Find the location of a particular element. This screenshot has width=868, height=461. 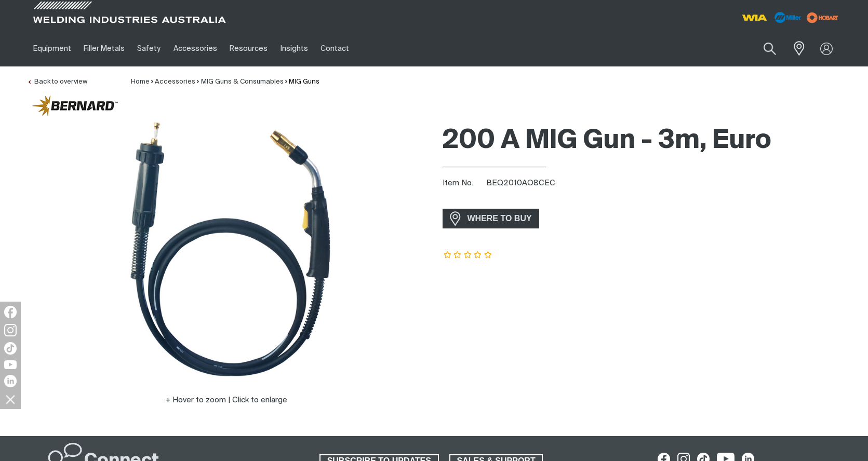

a: Home is located at coordinates (140, 82).